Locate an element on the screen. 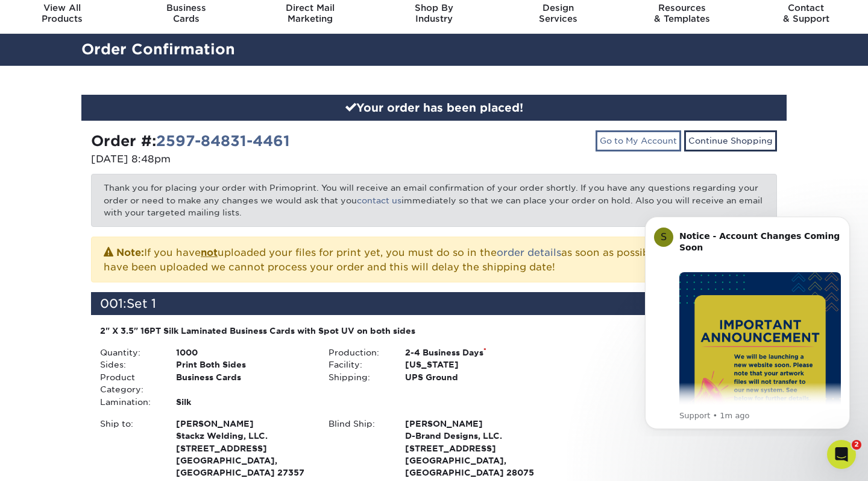 This screenshot has height=481, width=868. p: Message from Support, sent 1m ago is located at coordinates (133, 210).